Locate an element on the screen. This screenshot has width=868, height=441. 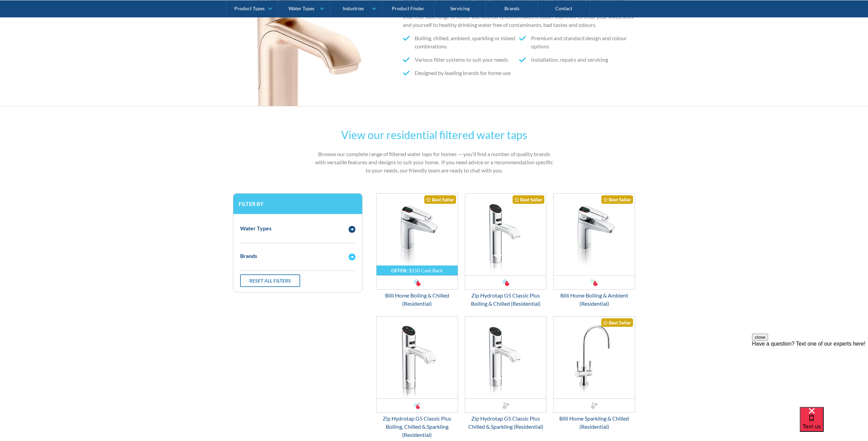
a: Billi Home Sparkling & Chilled (Residential)Best SellerBilli Home Sparkling & Chilled (Residential) is located at coordinates (594, 373).